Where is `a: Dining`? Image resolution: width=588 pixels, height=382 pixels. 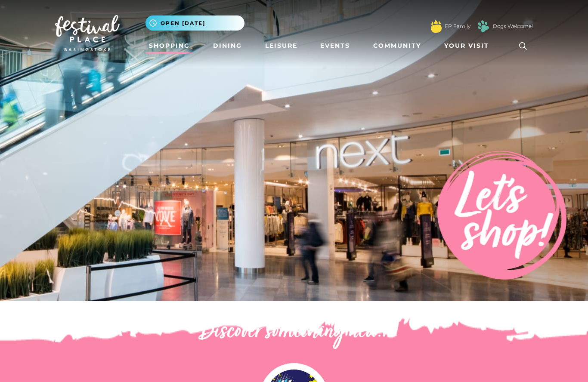 a: Dining is located at coordinates (227, 46).